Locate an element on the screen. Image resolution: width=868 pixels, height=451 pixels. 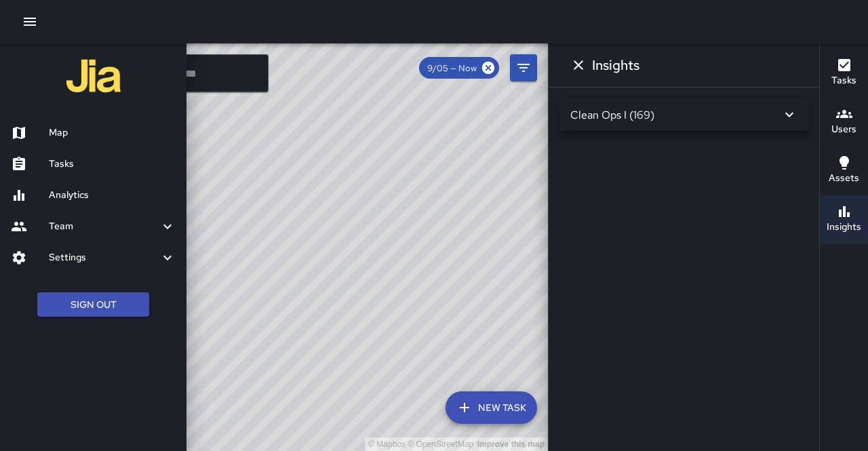
button: Dismiss is located at coordinates (579, 65).